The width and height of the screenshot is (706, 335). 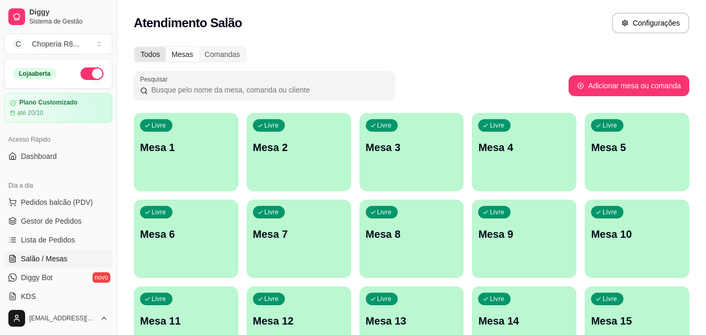 What do you see at coordinates (268, 90) in the screenshot?
I see `input: Pesquisar` at bounding box center [268, 90].